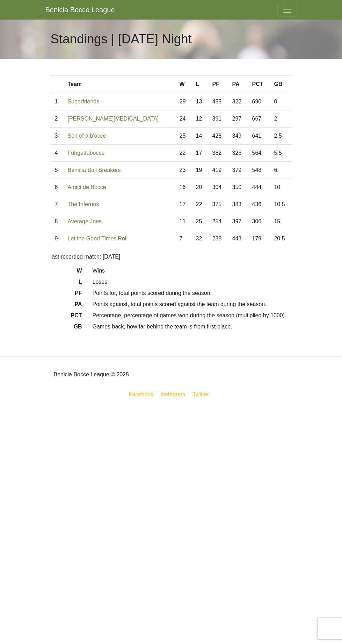  Describe the element at coordinates (280, 85) in the screenshot. I see `th: GB` at that location.